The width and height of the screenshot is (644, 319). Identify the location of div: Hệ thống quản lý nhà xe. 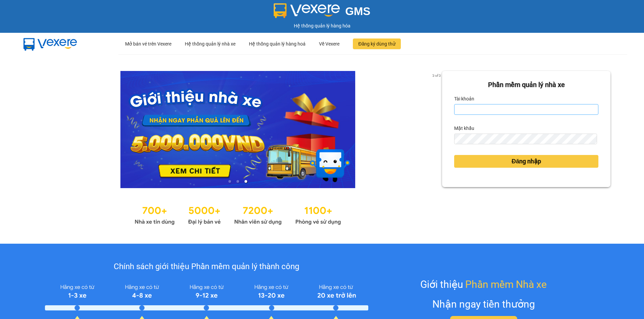
(210, 44).